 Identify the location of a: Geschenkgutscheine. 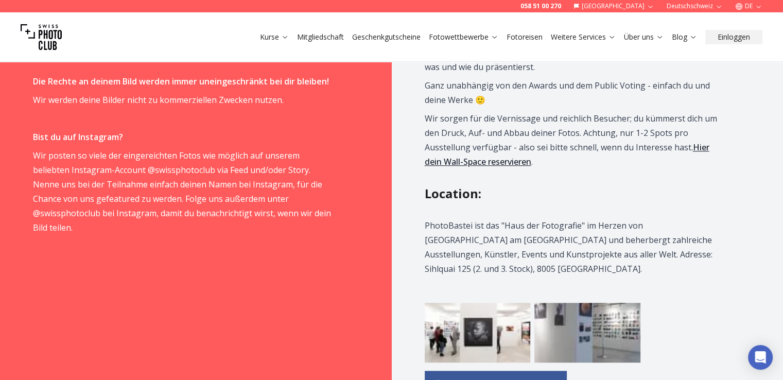
(386, 37).